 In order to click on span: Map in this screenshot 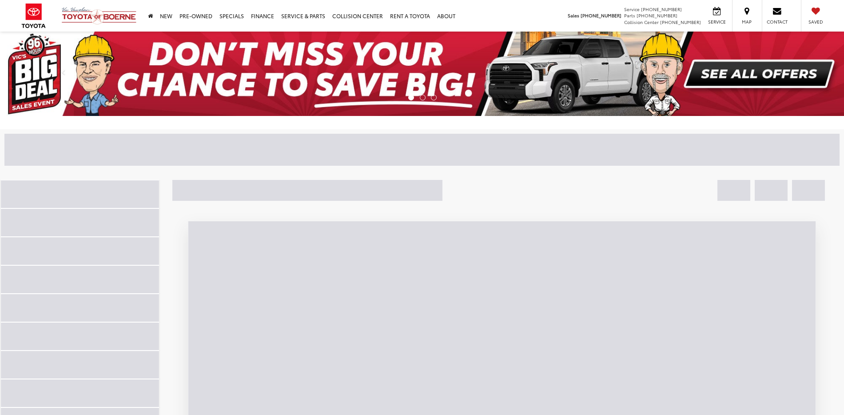, I will do `click(747, 22)`.